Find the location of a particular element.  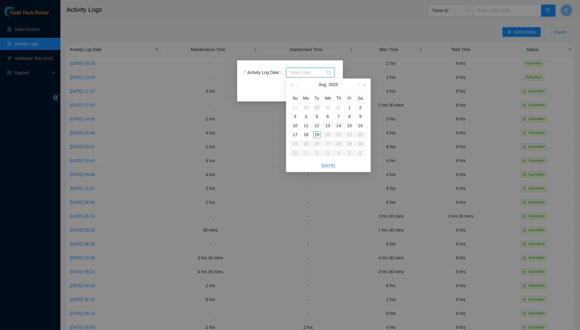

td: 2025-08-07 is located at coordinates (339, 117).